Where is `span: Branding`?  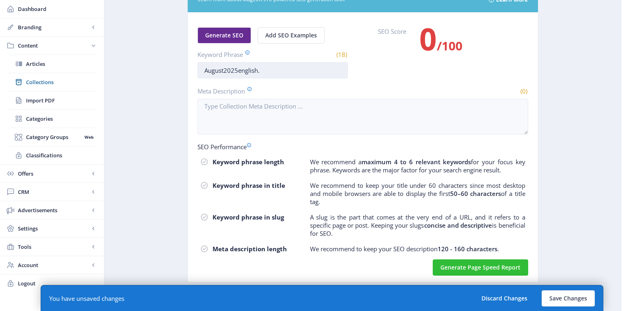 span: Branding is located at coordinates (54, 27).